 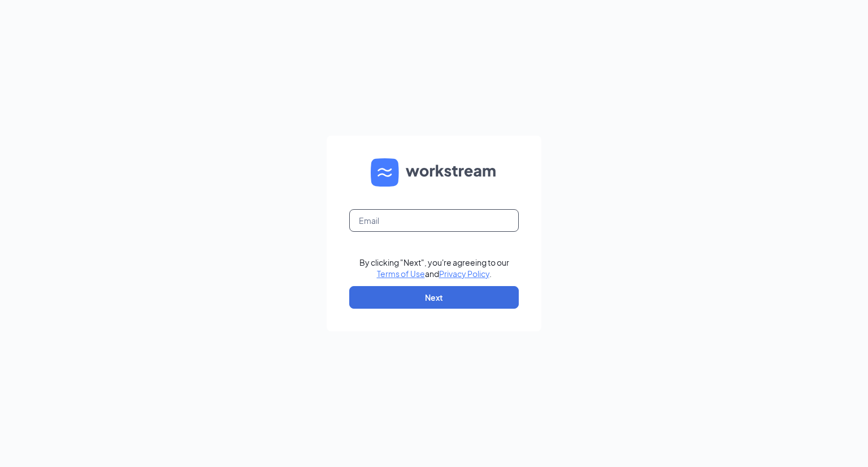 What do you see at coordinates (401, 273) in the screenshot?
I see `a: Terms of Use` at bounding box center [401, 273].